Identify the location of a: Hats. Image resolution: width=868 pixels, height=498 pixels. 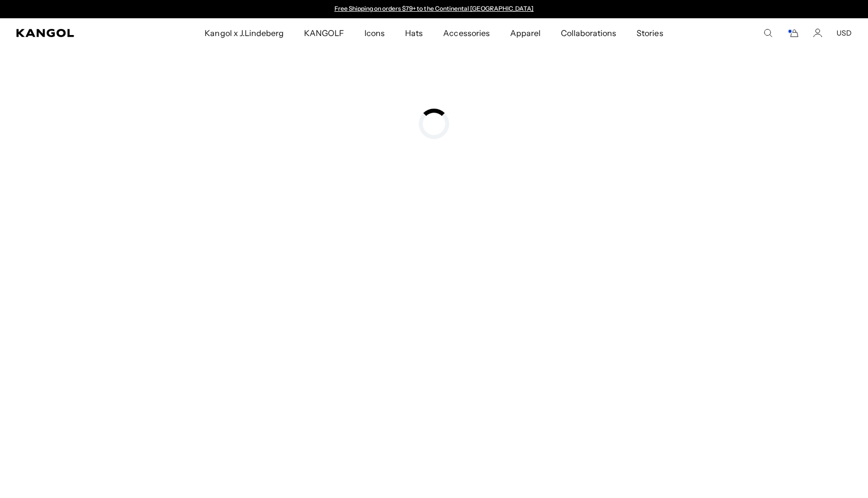
(414, 33).